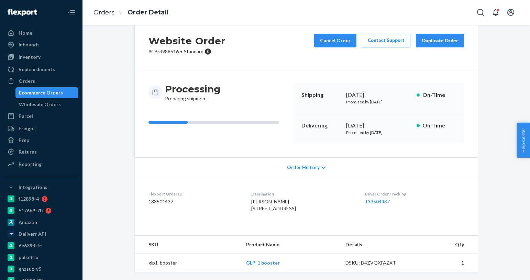 This screenshot has height=280, width=530. I want to click on a: f12898-4, so click(41, 199).